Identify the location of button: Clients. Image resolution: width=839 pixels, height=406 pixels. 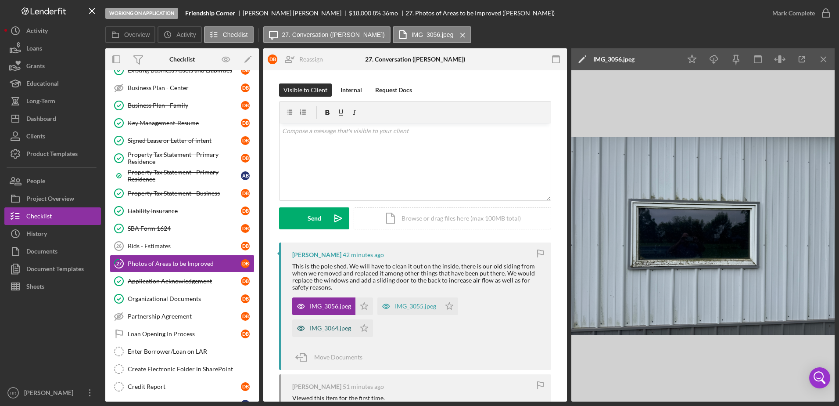
(53, 136).